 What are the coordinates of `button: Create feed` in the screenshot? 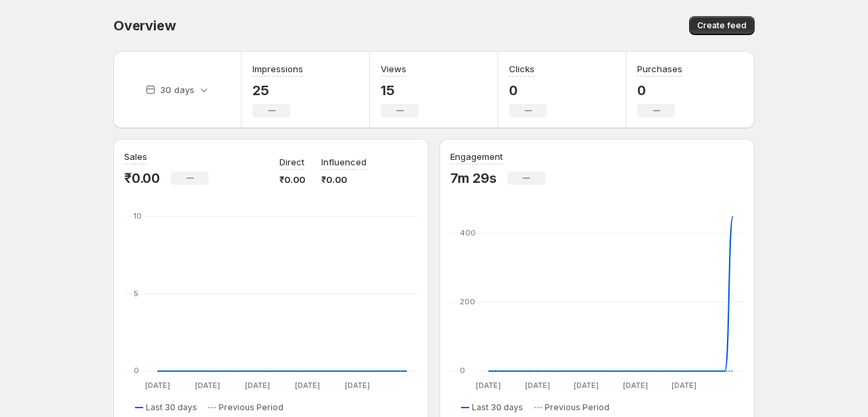 It's located at (721, 26).